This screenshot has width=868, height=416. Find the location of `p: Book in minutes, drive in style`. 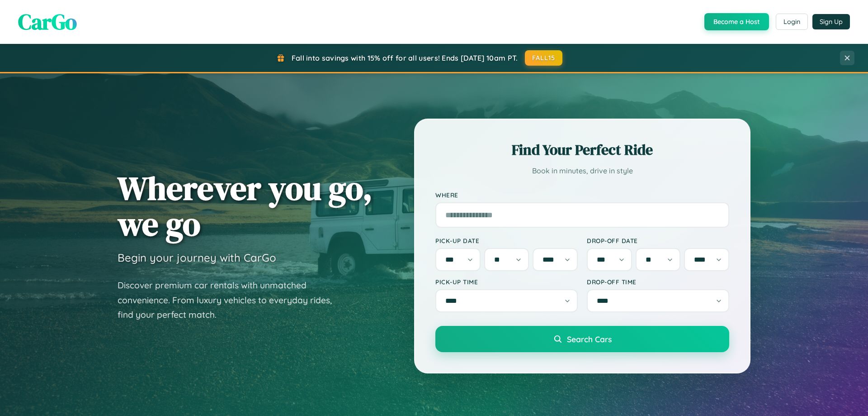

p: Book in minutes, drive in style is located at coordinates (582, 170).